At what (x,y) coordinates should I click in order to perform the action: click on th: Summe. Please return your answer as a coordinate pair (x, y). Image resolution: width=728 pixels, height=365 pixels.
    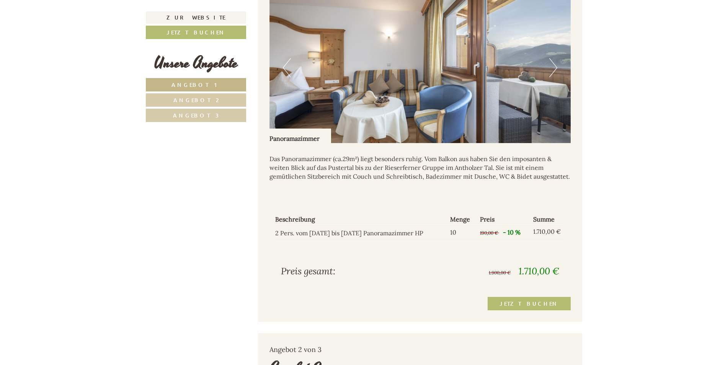
    Looking at the image, I should click on (547, 219).